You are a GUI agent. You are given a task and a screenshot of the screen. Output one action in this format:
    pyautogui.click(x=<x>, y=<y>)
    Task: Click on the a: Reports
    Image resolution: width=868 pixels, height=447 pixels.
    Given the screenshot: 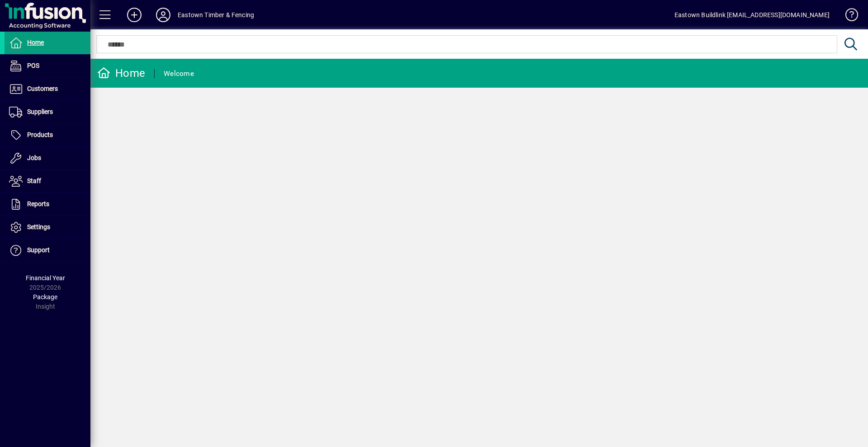 What is the action you would take?
    pyautogui.click(x=47, y=204)
    